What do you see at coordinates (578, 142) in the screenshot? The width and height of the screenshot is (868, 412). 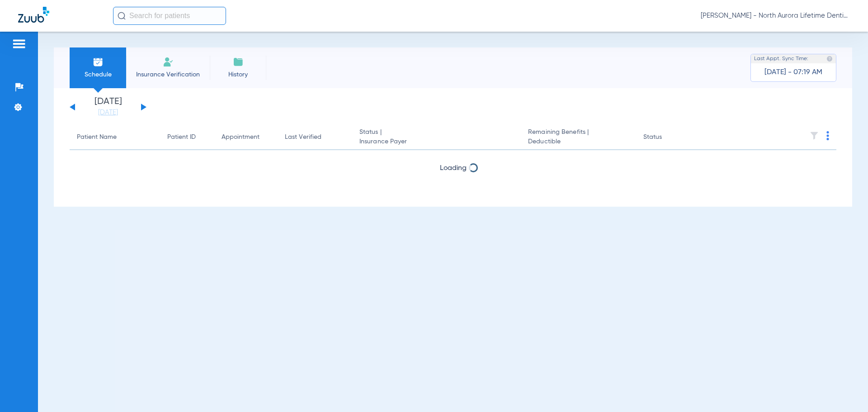 I see `span: Deductible` at bounding box center [578, 142].